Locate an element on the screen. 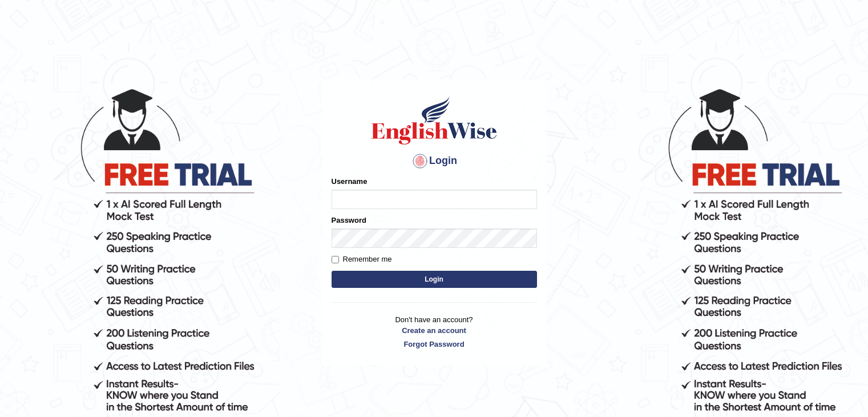 Image resolution: width=868 pixels, height=417 pixels. label: Remember me is located at coordinates (362, 259).